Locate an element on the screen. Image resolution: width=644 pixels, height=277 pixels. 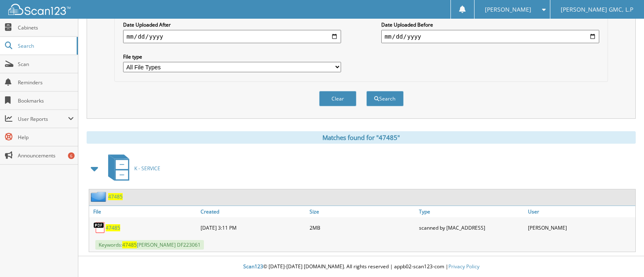
button: Clear is located at coordinates (338, 98).